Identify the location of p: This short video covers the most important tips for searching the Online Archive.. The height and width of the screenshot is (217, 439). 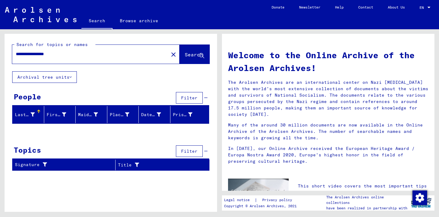
(363, 189).